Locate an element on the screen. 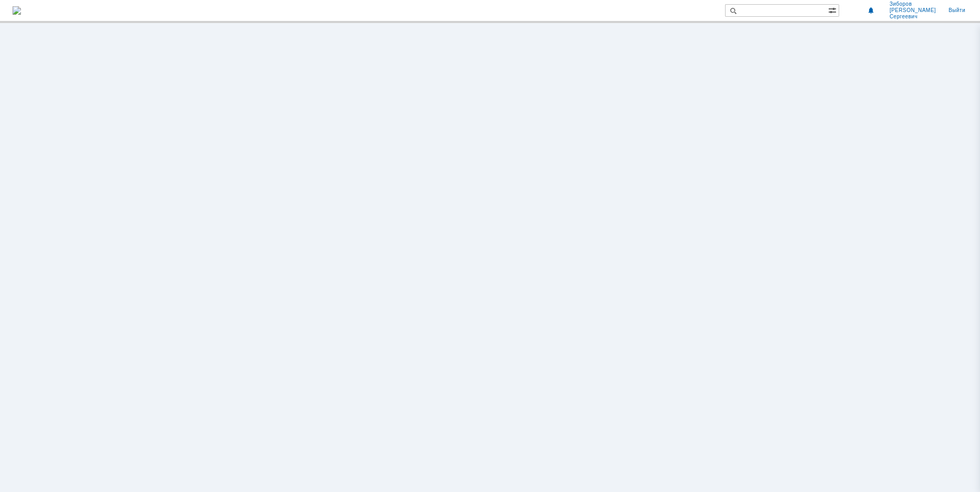  span: Зиборов is located at coordinates (912, 4).